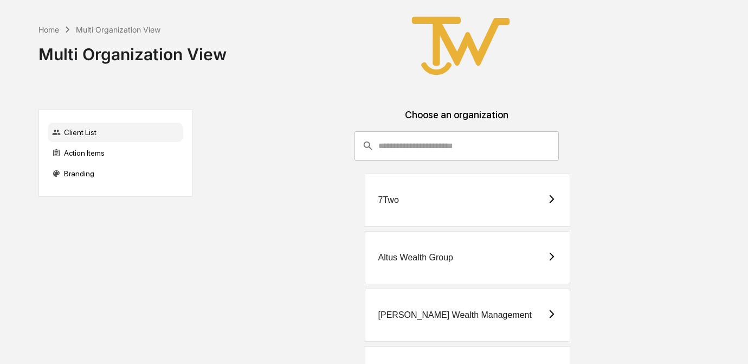  I want to click on div: Home, so click(49, 29).